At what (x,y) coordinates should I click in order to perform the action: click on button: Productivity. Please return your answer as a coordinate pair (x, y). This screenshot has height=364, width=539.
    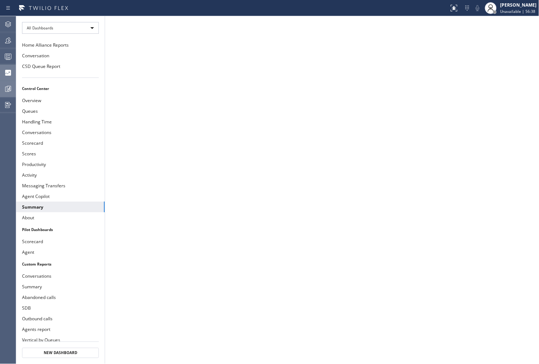
    Looking at the image, I should click on (60, 164).